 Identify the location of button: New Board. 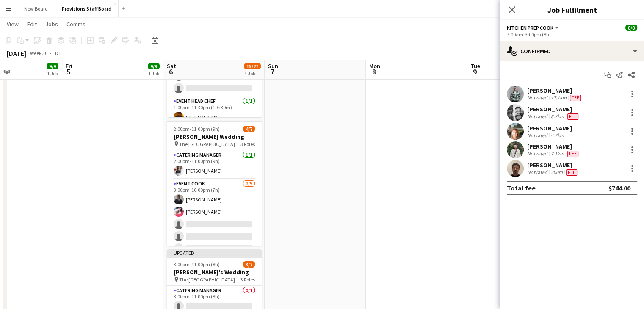
(36, 8).